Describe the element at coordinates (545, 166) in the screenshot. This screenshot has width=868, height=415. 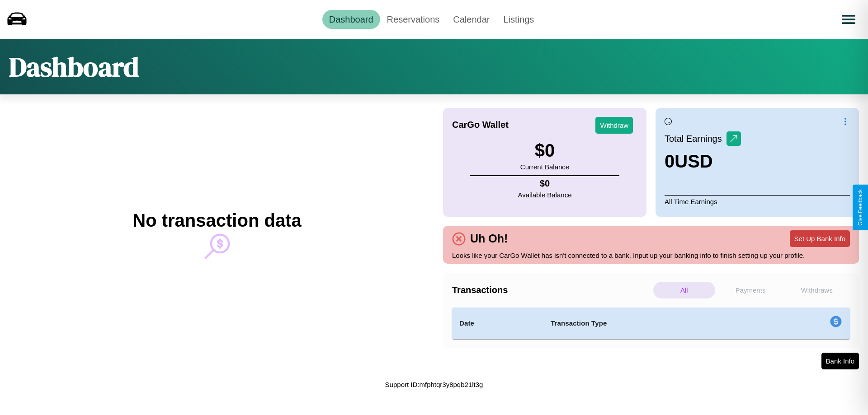
I see `p: Current Balance` at that location.